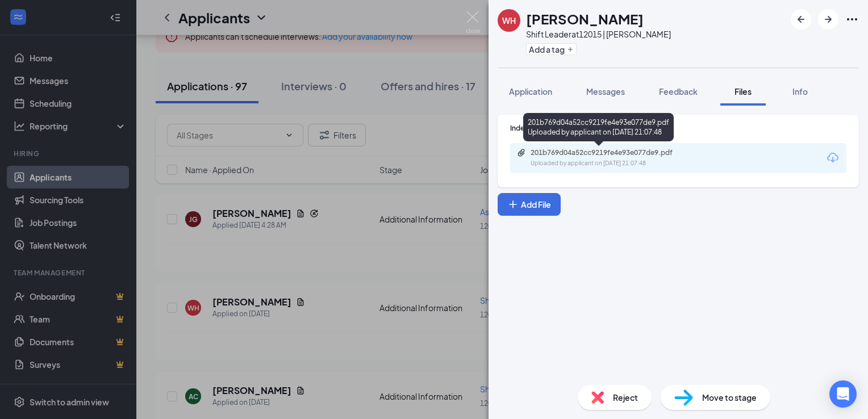 This screenshot has width=868, height=419. Describe the element at coordinates (729, 398) in the screenshot. I see `span: Move to stage` at that location.